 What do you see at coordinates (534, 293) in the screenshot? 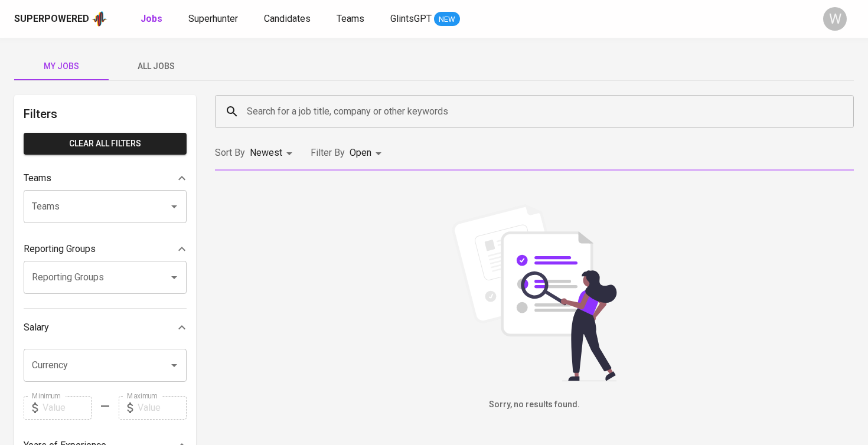
I see `img: file_searching.svg` at bounding box center [534, 293].